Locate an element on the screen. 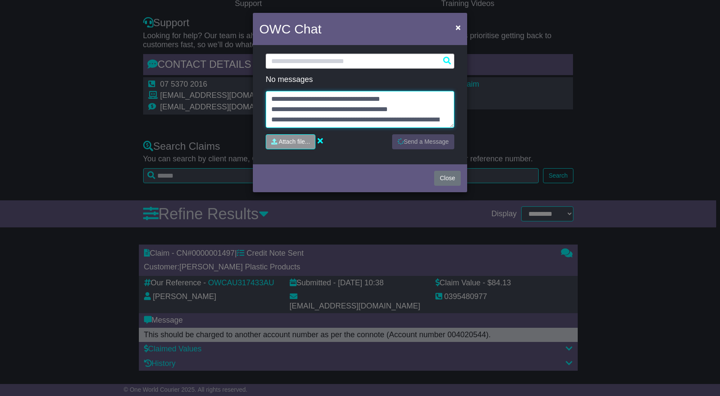  p: No messages is located at coordinates (360, 80).